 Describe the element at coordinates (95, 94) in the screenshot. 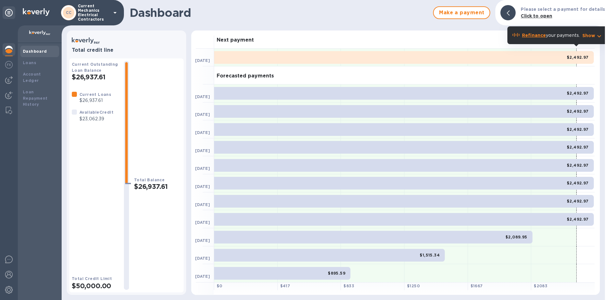

I see `b: Current Loans` at that location.